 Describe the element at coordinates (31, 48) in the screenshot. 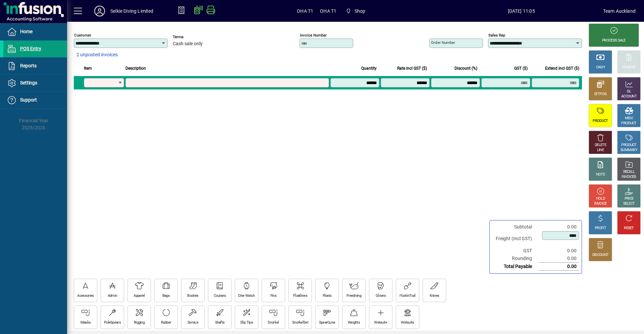

I see `span: POS Entry` at that location.